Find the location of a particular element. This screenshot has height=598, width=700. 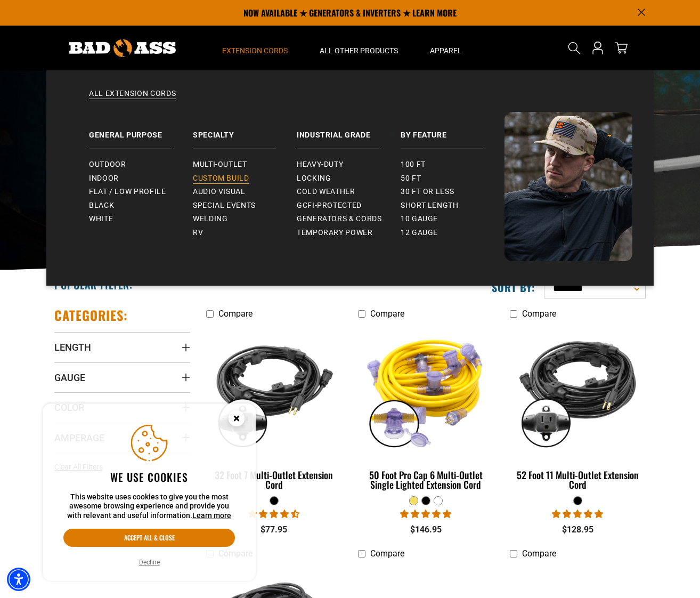

div: 52 Foot 11 Multi-Outlet Extension Cord is located at coordinates (577, 480).